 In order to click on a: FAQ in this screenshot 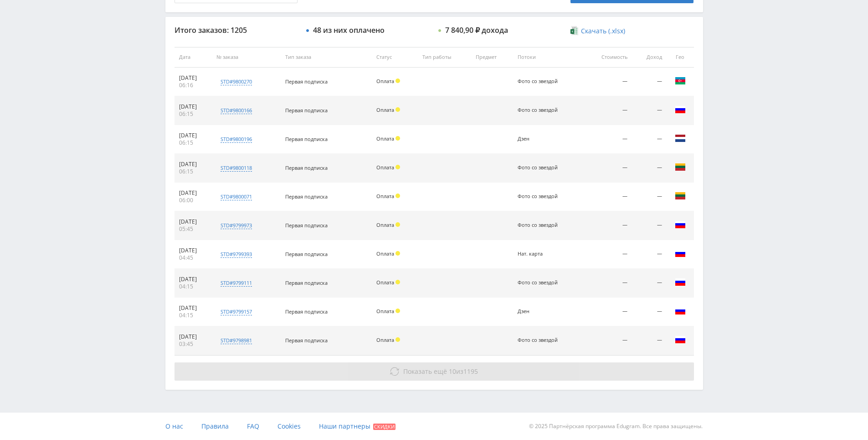, I will do `click(253, 426)`.